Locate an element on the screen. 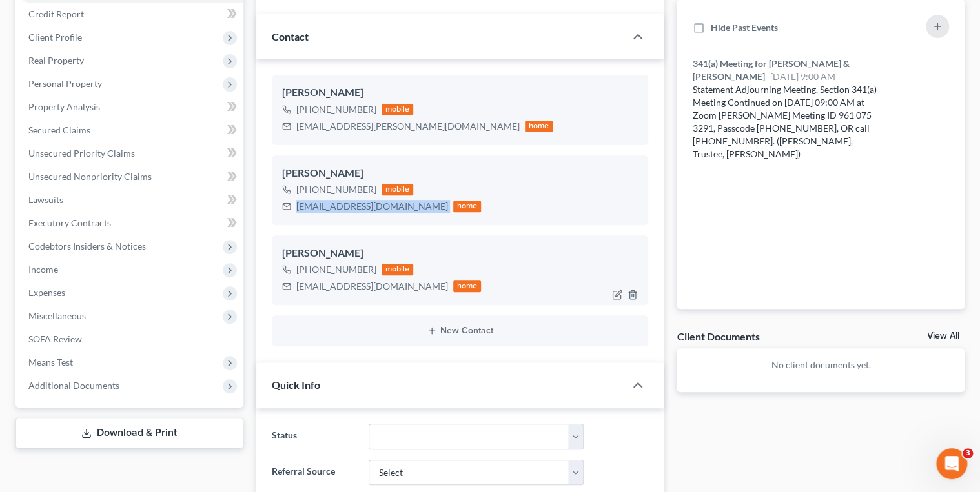 The width and height of the screenshot is (980, 492). a: Property Analysis is located at coordinates (130, 107).